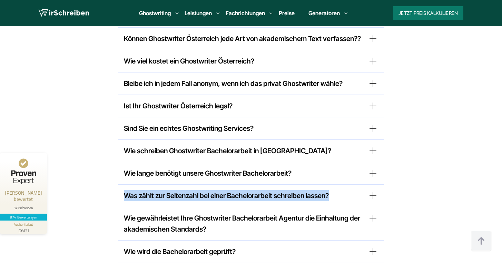 Image resolution: width=502 pixels, height=263 pixels. What do you see at coordinates (251, 128) in the screenshot?
I see `summary: Sind Sie ein echtes Ghostwriting Services?` at bounding box center [251, 128].